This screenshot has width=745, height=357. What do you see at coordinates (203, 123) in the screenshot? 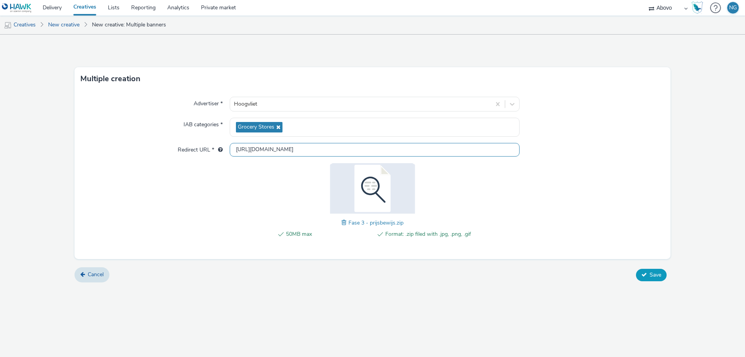
I see `label: IAB categories *` at bounding box center [203, 123].